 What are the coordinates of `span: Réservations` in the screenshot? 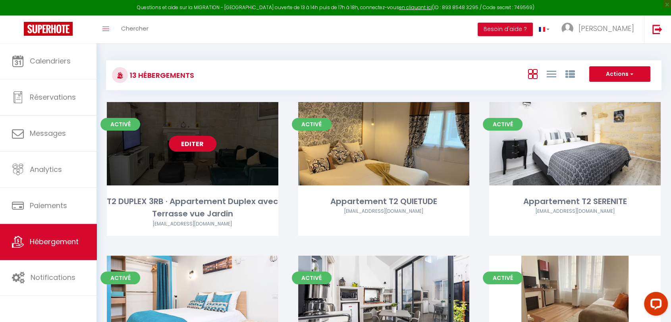 It's located at (53, 97).